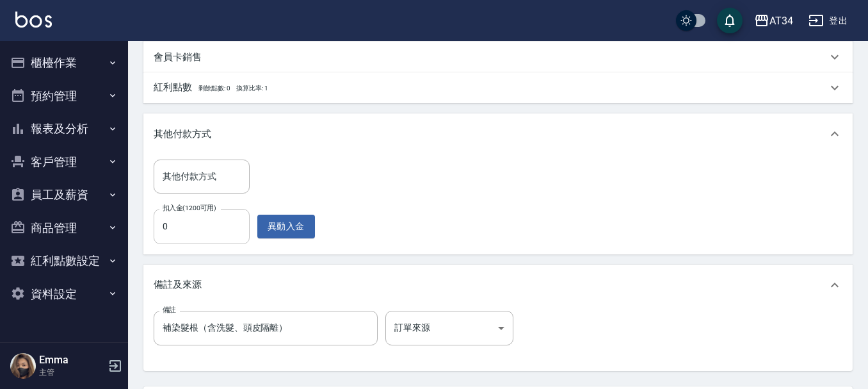  What do you see at coordinates (498, 285) in the screenshot?
I see `div: 備註及來源` at bounding box center [498, 285].